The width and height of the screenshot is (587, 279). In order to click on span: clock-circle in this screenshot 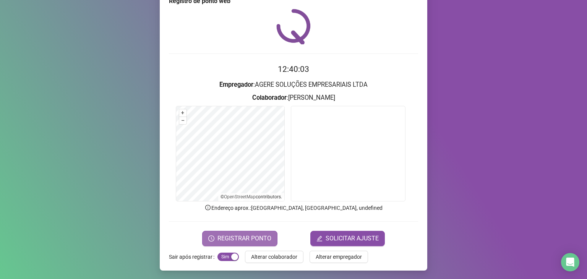, I will do `click(211, 238)`.